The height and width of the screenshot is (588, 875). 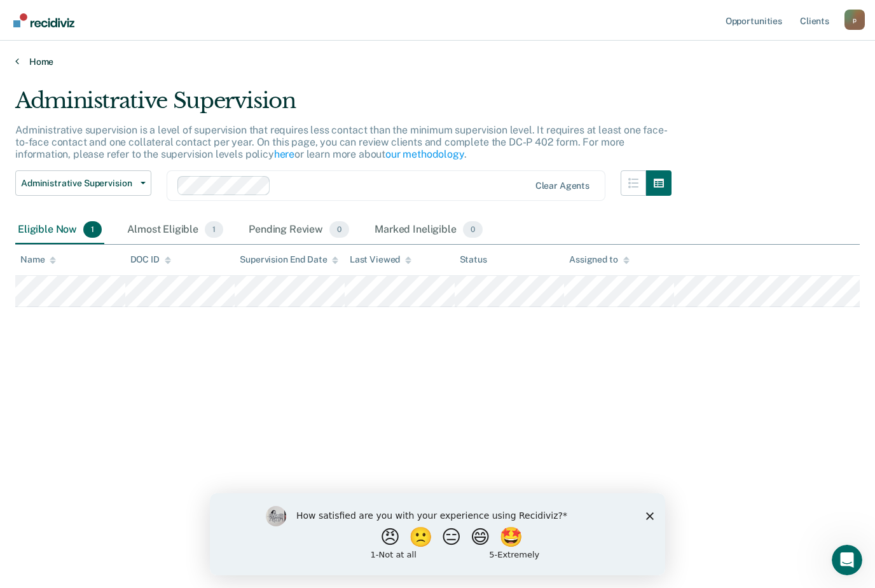 I want to click on div: Pending Review0, so click(x=299, y=230).